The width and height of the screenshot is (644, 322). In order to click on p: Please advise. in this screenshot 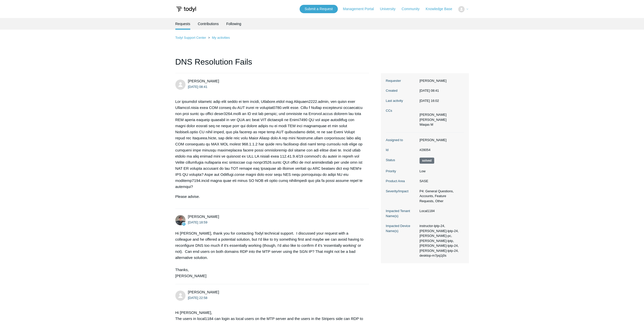, I will do `click(270, 197)`.